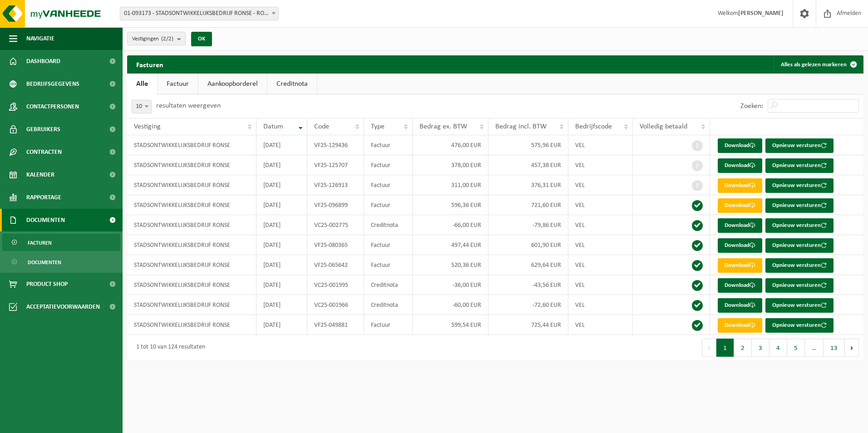 Image resolution: width=868 pixels, height=433 pixels. Describe the element at coordinates (450, 245) in the screenshot. I see `td: 497,44 EUR` at that location.